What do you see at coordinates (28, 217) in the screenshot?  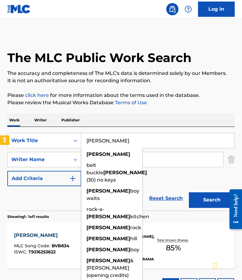 I see `p: Showing 1 - 1 of 1 results` at bounding box center [28, 217].